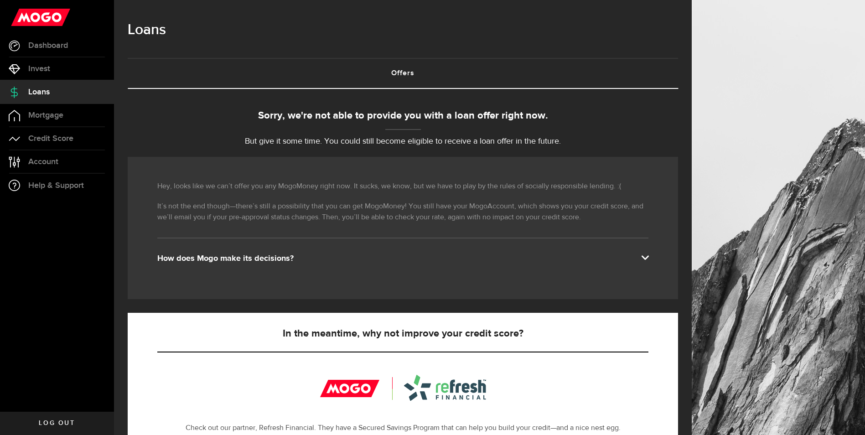 The image size is (865, 435). I want to click on span: Loans, so click(39, 92).